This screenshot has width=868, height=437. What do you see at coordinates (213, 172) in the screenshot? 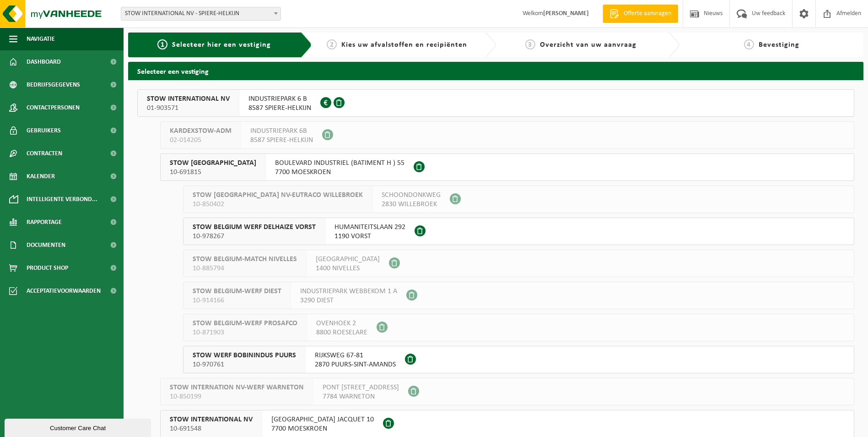
I see `span: 10-691815` at bounding box center [213, 172].